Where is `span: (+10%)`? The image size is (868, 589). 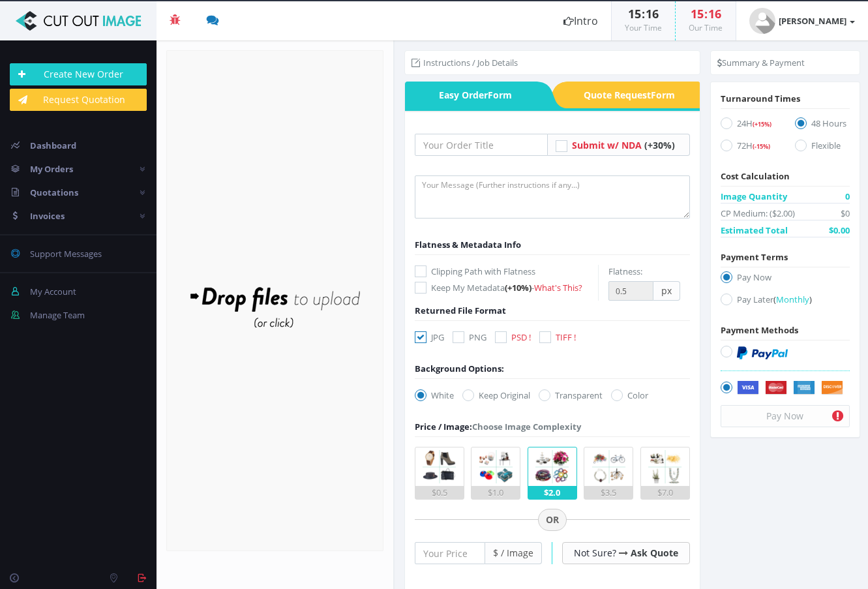
span: (+10%) is located at coordinates (518, 288).